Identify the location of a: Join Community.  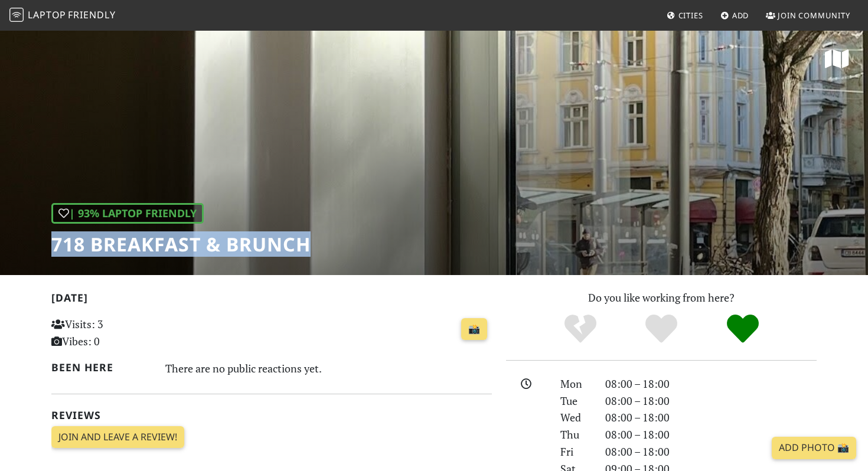
(808, 15).